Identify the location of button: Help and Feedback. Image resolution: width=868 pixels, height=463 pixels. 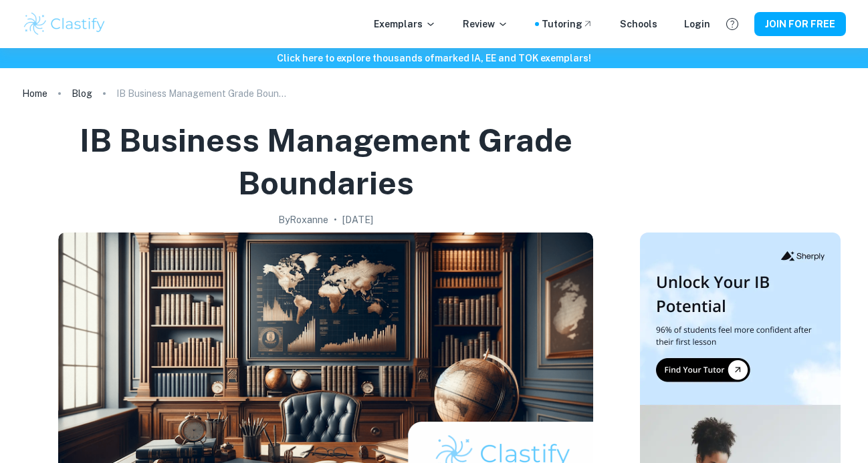
(732, 24).